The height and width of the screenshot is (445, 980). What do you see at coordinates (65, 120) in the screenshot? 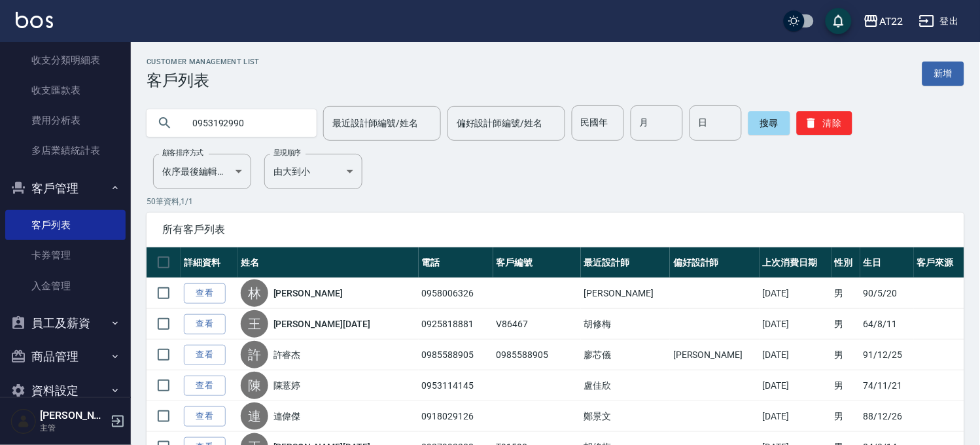
I see `a: 費用分析表` at bounding box center [65, 120].